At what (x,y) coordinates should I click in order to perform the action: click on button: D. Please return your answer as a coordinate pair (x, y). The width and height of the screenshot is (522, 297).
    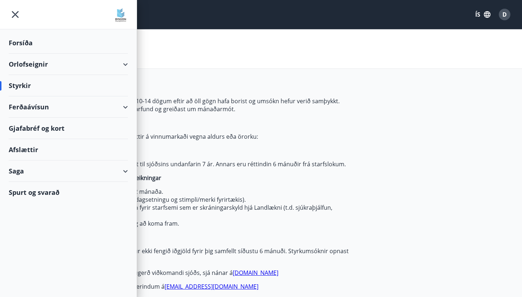
    Looking at the image, I should click on (505, 15).